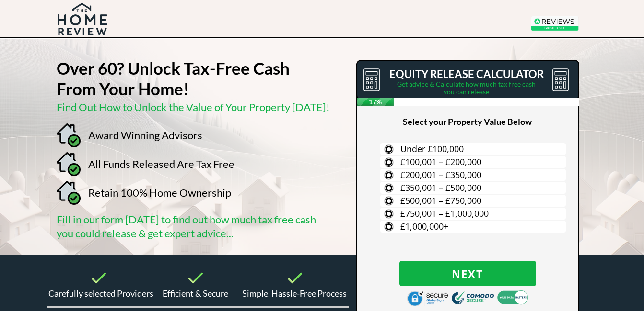 Image resolution: width=644 pixels, height=311 pixels. I want to click on span: 17%, so click(375, 102).